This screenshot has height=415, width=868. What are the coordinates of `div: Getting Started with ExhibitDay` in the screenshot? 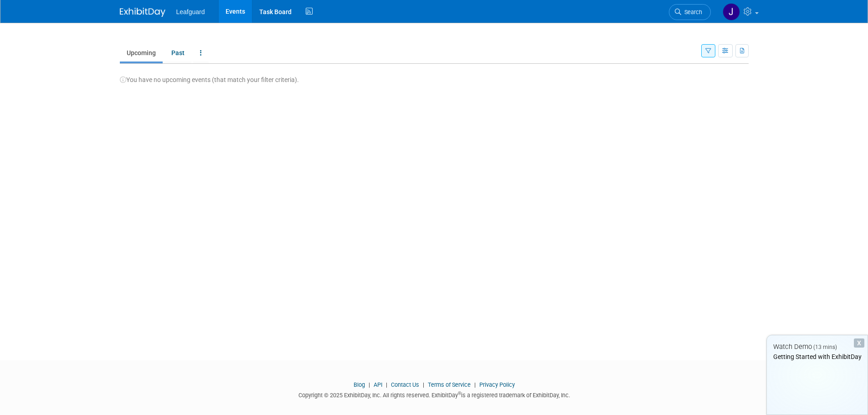 It's located at (817, 356).